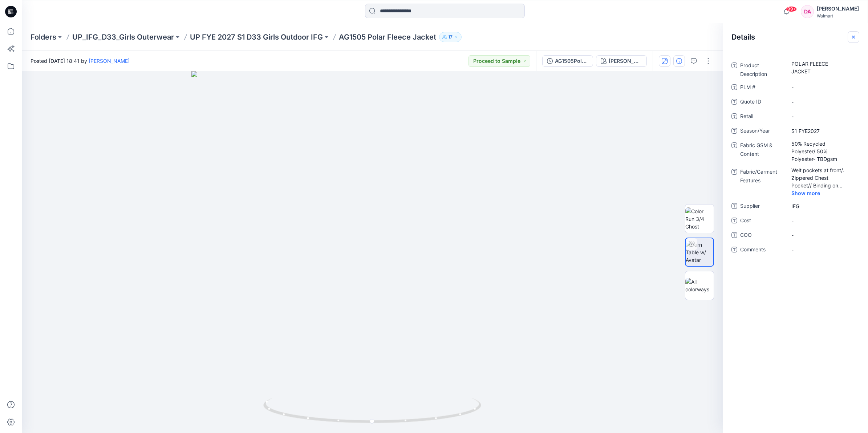 This screenshot has height=433, width=868. I want to click on button: 17, so click(450, 37).